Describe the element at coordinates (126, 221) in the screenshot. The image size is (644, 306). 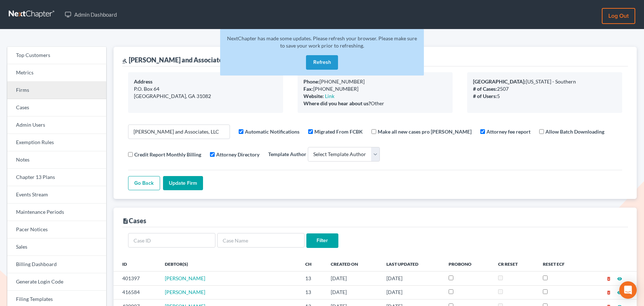
I see `i: description` at that location.